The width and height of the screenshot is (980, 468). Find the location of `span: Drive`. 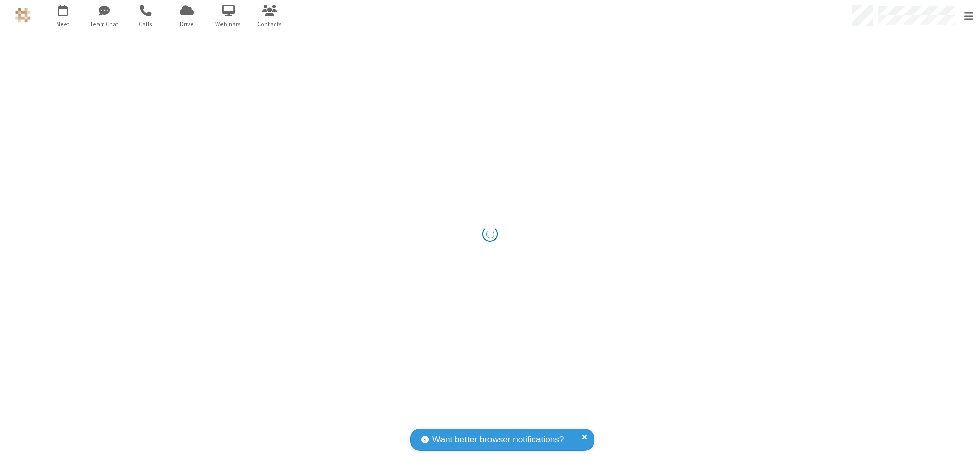

span: Drive is located at coordinates (187, 24).